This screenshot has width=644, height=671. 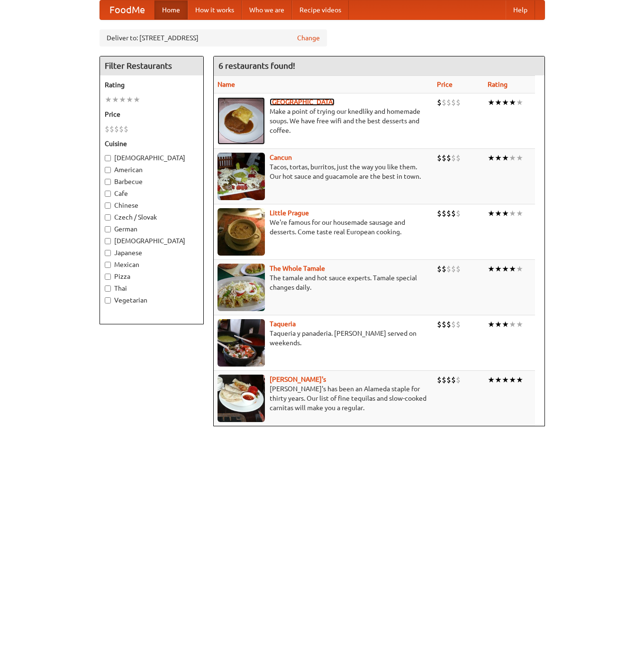 What do you see at coordinates (241, 343) in the screenshot?
I see `img: taqueria.jpg` at bounding box center [241, 343].